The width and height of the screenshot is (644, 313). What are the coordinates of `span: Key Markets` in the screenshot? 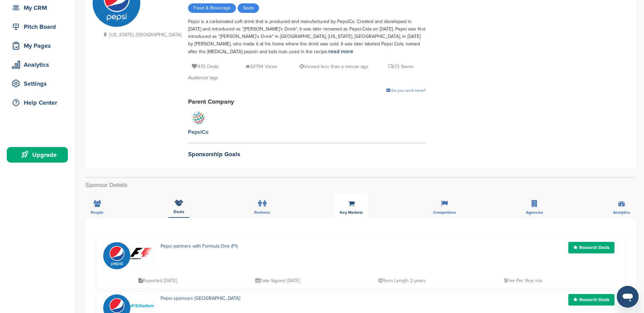 It's located at (351, 212).